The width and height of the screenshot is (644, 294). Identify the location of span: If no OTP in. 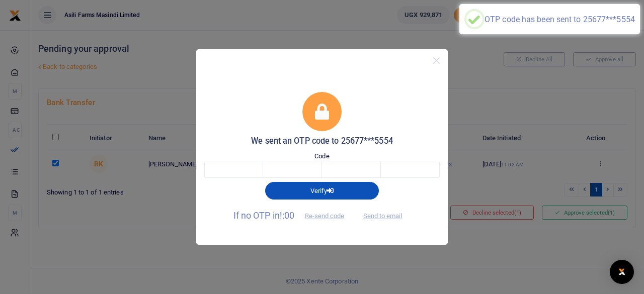
(293, 215).